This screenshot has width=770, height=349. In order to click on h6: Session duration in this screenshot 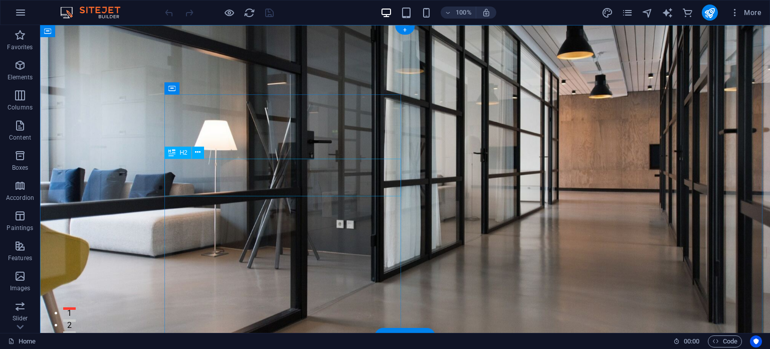, I will do `click(686, 341)`.